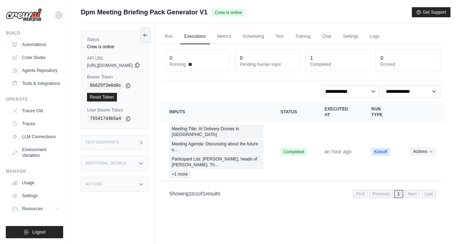 Image resolution: width=462 pixels, height=244 pixels. I want to click on a: Test, so click(279, 37).